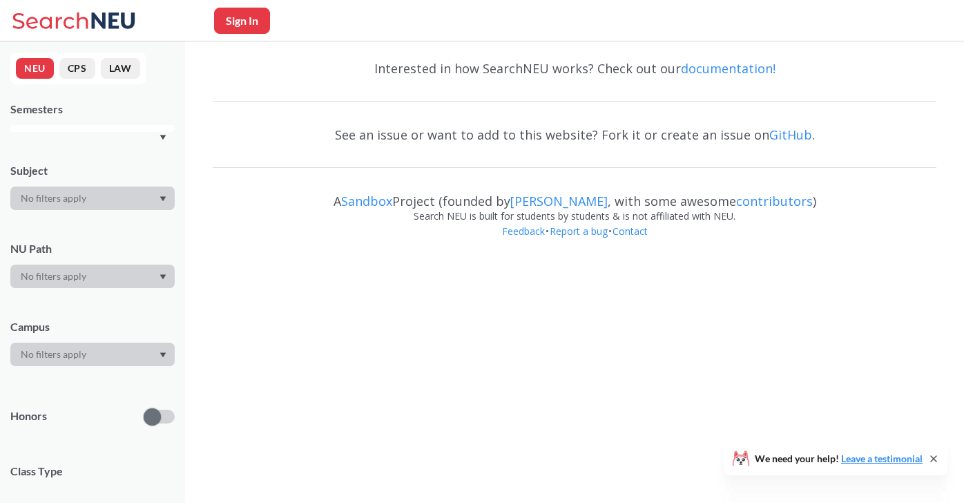 The height and width of the screenshot is (503, 964). Describe the element at coordinates (93, 171) in the screenshot. I see `div: Subject` at that location.